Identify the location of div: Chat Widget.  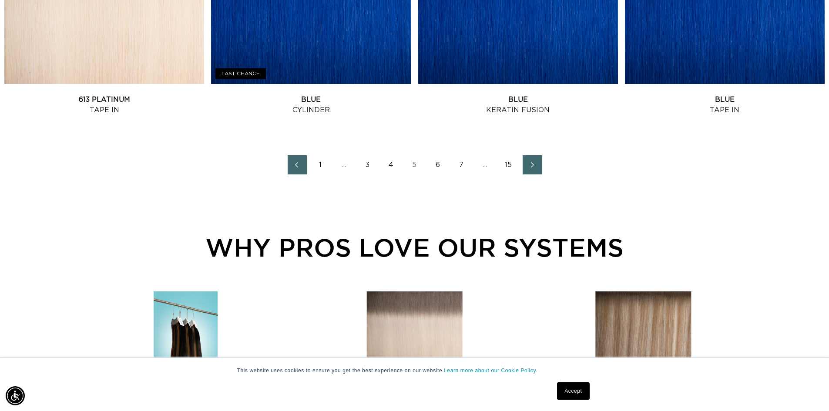
(807, 390).